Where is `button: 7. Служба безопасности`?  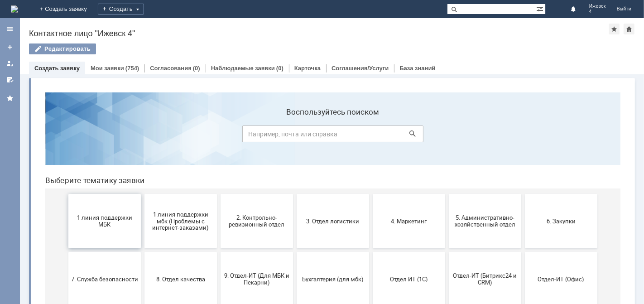
button: 7. Служба безопасности is located at coordinates (67, 194).